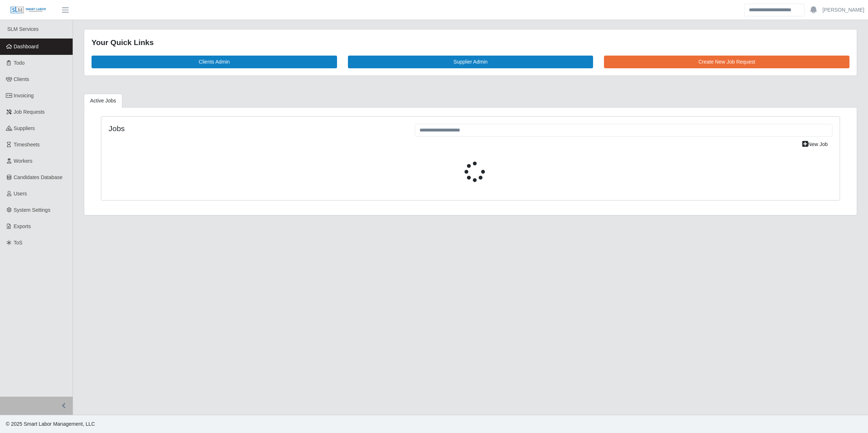 Image resolution: width=868 pixels, height=433 pixels. Describe the element at coordinates (470, 62) in the screenshot. I see `a: Supplier Admin` at that location.